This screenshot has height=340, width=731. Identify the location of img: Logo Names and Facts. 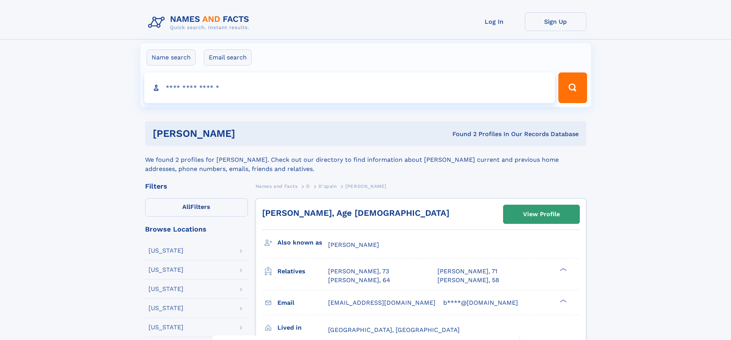
(200, 23).